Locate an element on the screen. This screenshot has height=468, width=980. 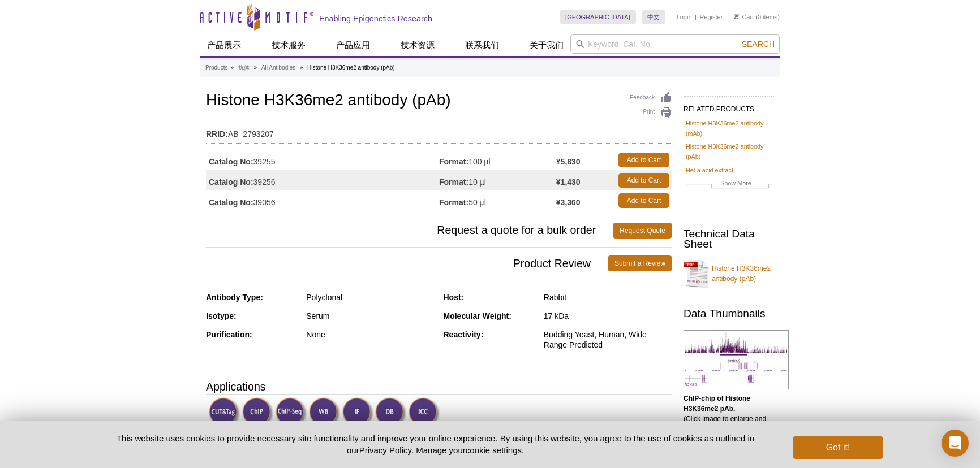
a: Login is located at coordinates (684, 17).